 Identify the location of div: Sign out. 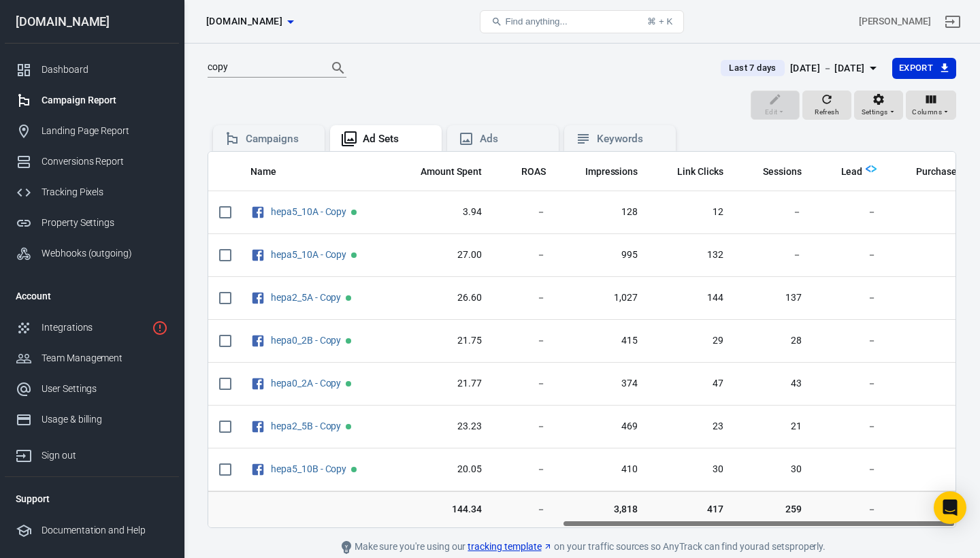
(105, 455).